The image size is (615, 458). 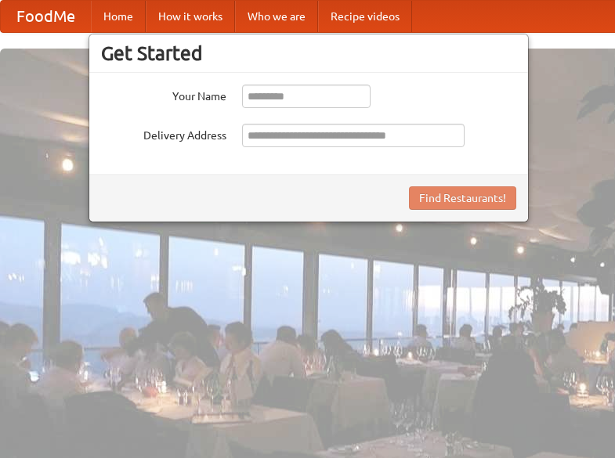 I want to click on button: Find Restaurants!, so click(x=462, y=198).